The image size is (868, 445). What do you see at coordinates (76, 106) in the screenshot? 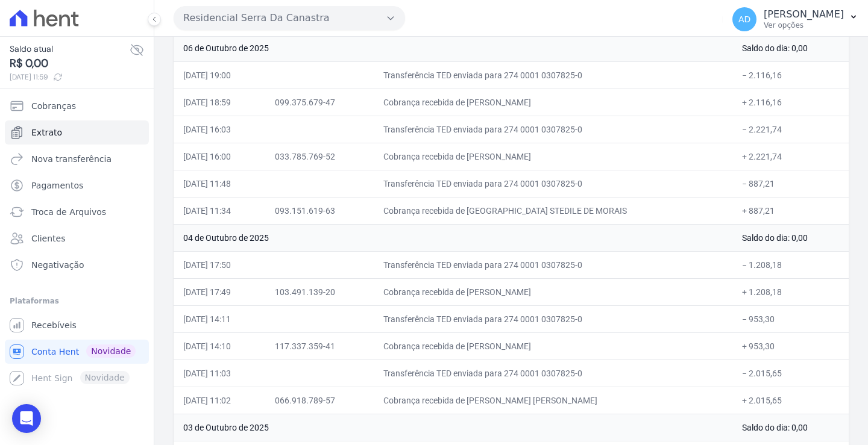
I see `a: Cobranças` at bounding box center [76, 106].